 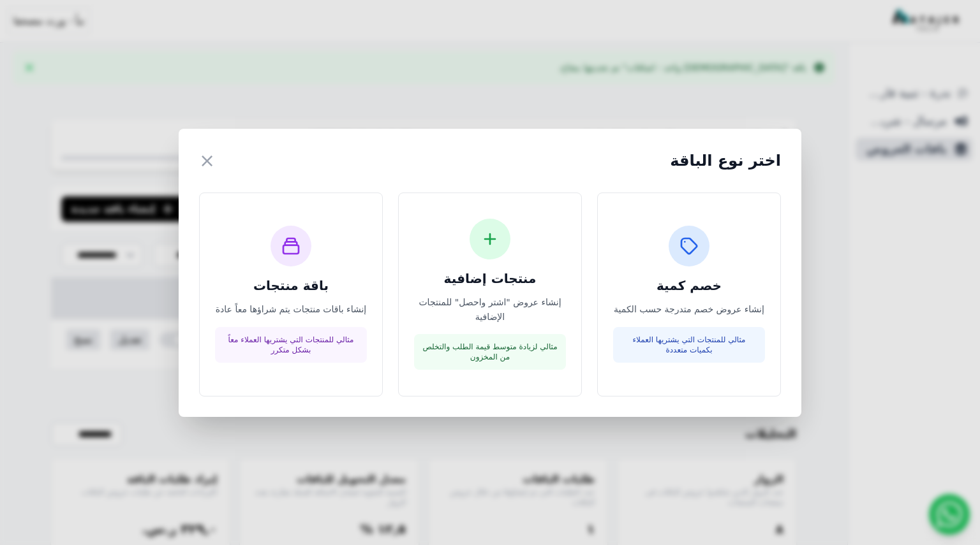 I want to click on p: إنشاء عروض "اشتر واحصل" للمنتجات الإضافية, so click(x=490, y=310).